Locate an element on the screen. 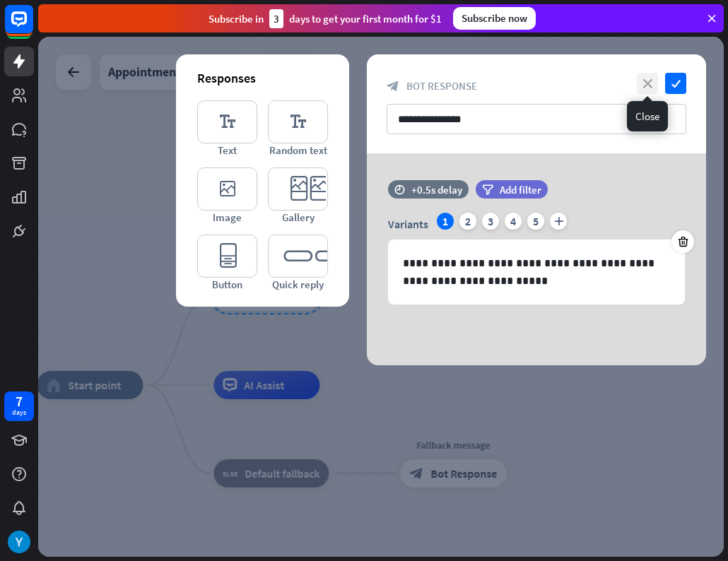  div: days is located at coordinates (19, 413).